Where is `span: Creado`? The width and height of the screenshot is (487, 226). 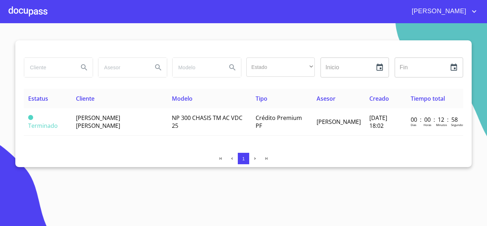 span: Creado is located at coordinates (379, 98).